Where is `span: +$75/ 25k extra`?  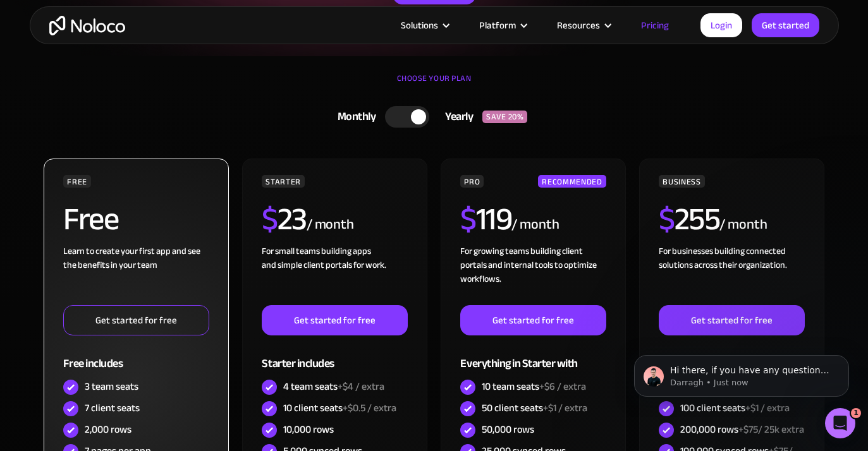
span: +$75/ 25k extra is located at coordinates (771, 430).